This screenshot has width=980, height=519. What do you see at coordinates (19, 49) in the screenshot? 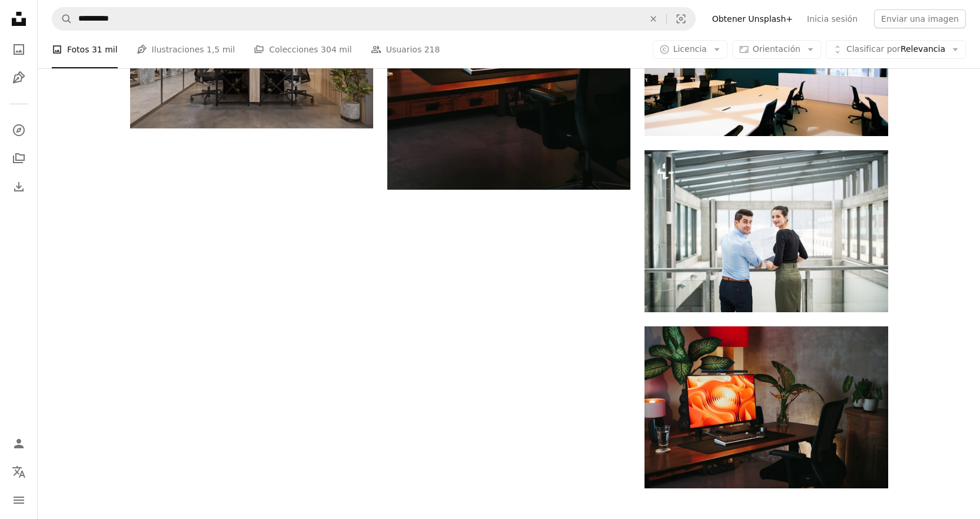
I see `a: Fotos` at bounding box center [19, 49].